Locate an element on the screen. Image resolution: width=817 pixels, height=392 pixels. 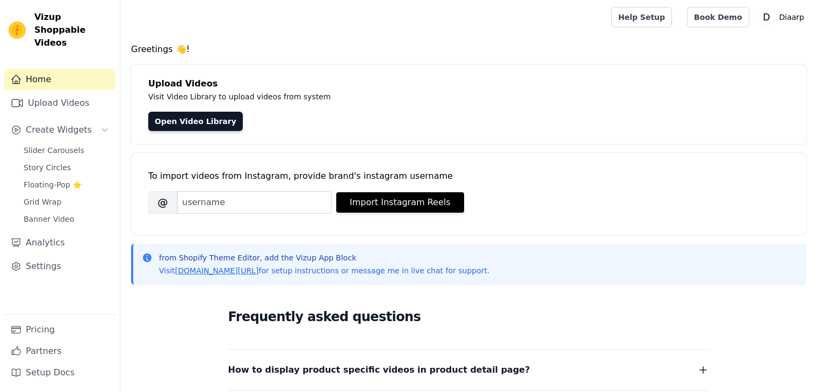
a: Setup Docs is located at coordinates (60, 373).